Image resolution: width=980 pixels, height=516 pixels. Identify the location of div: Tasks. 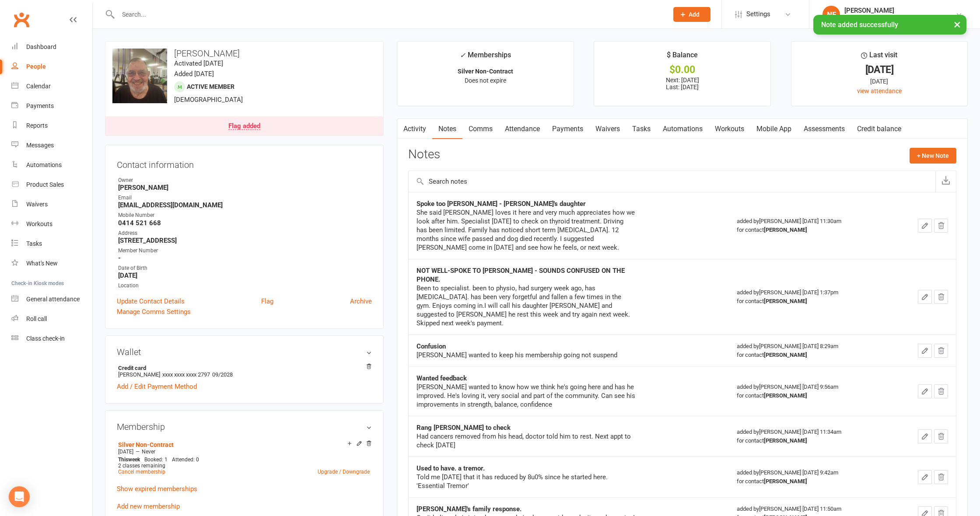
(34, 244).